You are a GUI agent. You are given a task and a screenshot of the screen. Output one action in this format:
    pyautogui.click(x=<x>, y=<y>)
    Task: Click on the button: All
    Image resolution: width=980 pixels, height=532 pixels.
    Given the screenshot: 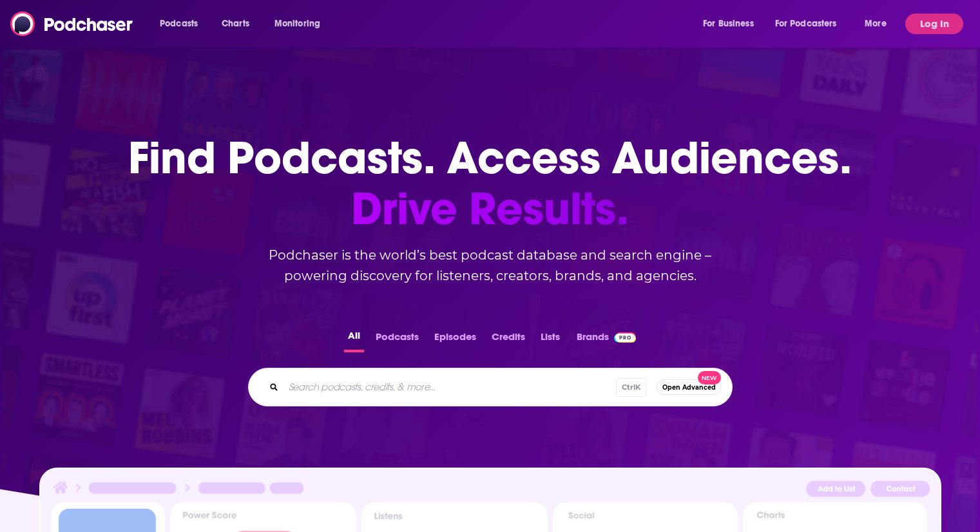 What is the action you would take?
    pyautogui.click(x=354, y=340)
    